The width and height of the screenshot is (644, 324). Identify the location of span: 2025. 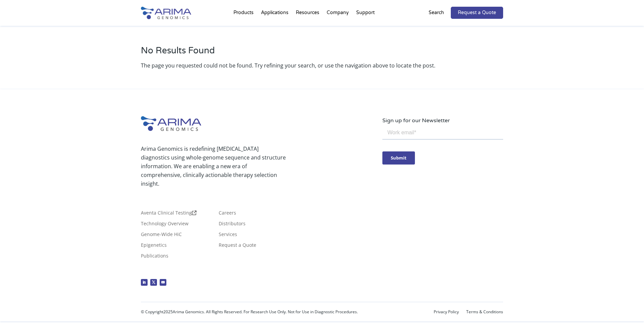
(168, 312).